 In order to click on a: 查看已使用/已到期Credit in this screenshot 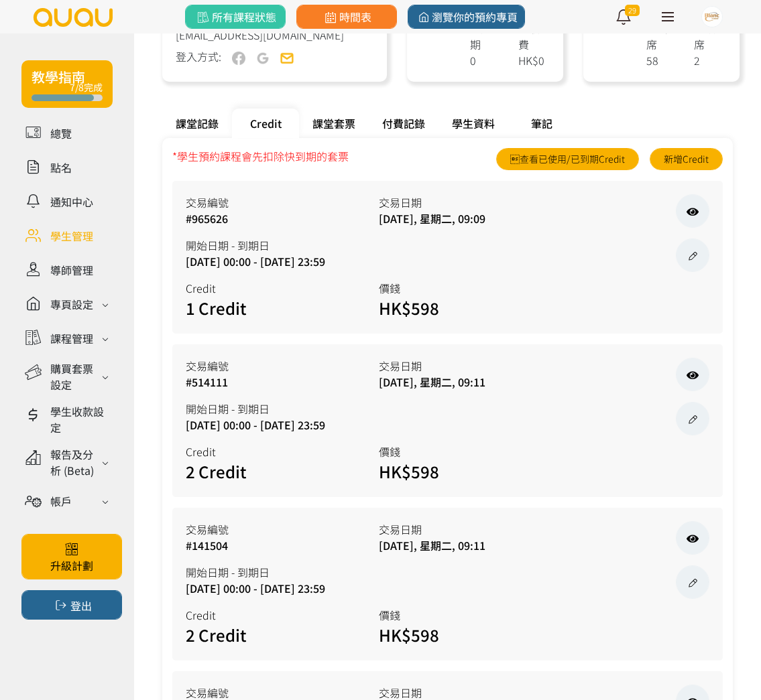, I will do `click(567, 159)`.